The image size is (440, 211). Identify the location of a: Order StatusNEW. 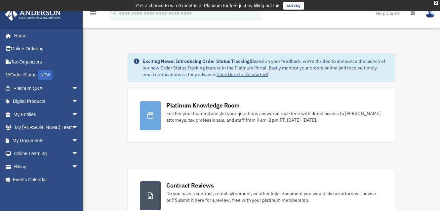
(46, 75).